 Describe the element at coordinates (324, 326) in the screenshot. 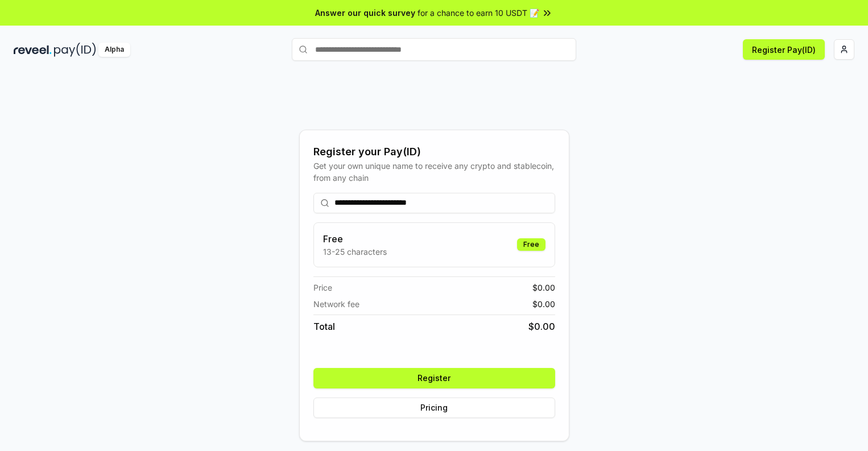

I see `span: Total` at that location.